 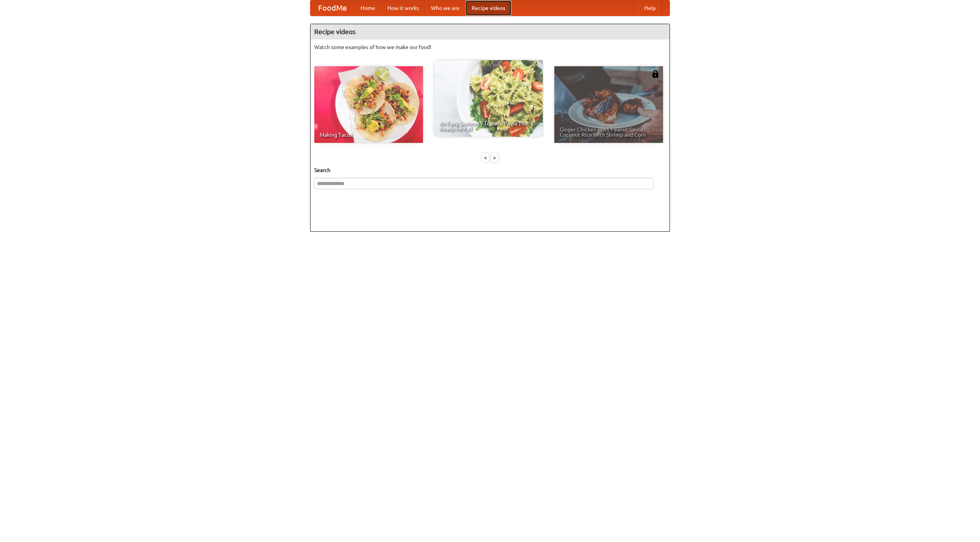 What do you see at coordinates (445, 8) in the screenshot?
I see `a: Who we are` at bounding box center [445, 8].